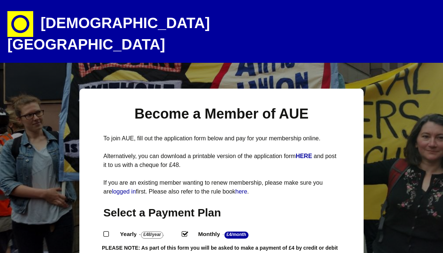 Image resolution: width=443 pixels, height=253 pixels. I want to click on span: Select a Payment Plan, so click(162, 212).